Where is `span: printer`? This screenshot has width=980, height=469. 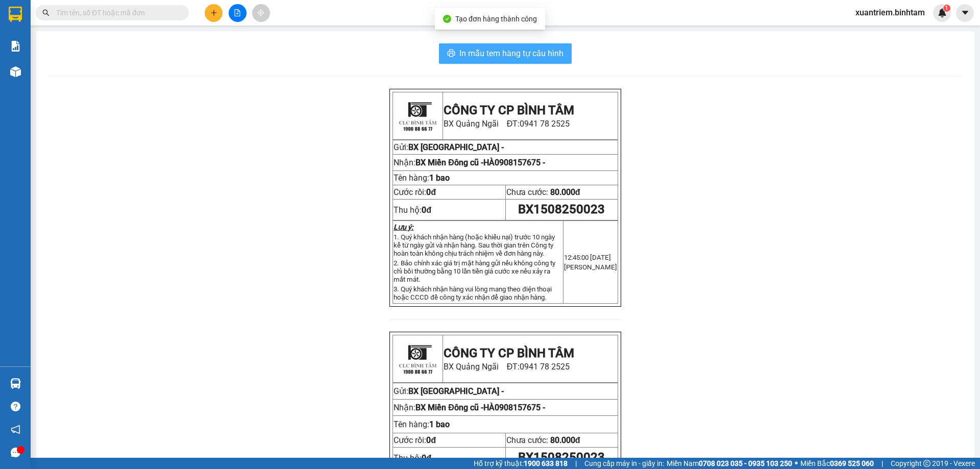
span: printer is located at coordinates (451, 54).